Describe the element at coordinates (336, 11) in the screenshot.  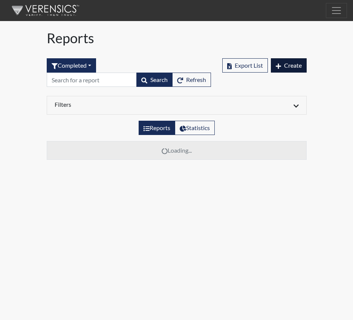
I see `button: Toggle navigation` at that location.